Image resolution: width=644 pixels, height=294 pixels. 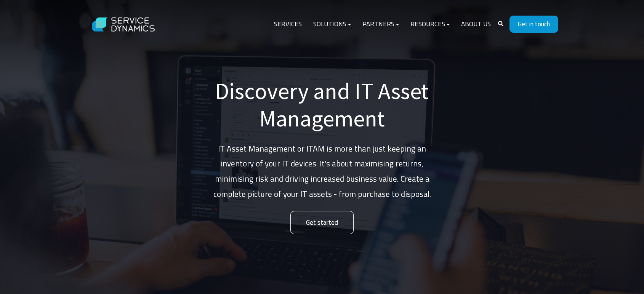 I want to click on a: Partners, so click(x=381, y=24).